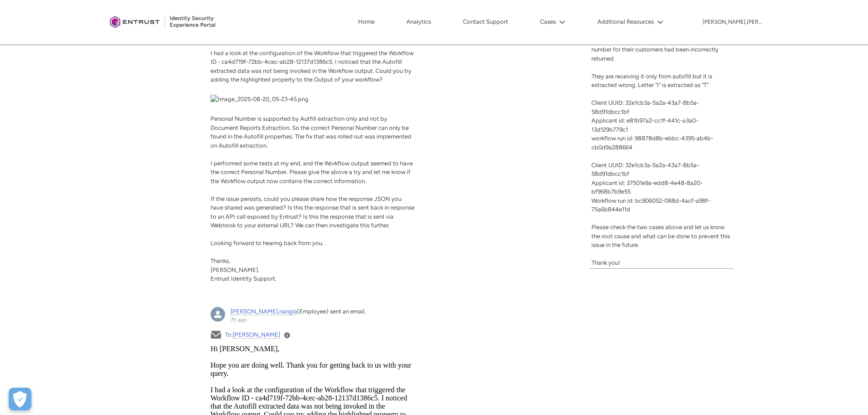 Image resolution: width=868 pixels, height=415 pixels. I want to click on button: Open Preferences, so click(20, 399).